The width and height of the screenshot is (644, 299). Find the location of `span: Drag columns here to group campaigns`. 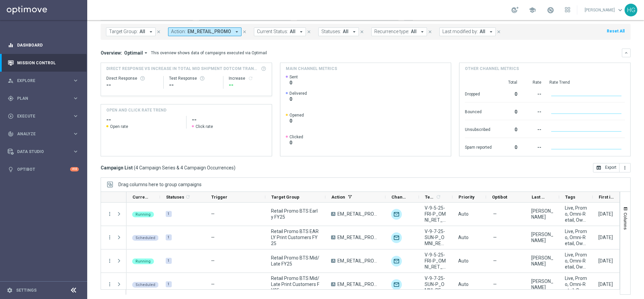

span: Drag columns here to group campaigns is located at coordinates (160, 184).